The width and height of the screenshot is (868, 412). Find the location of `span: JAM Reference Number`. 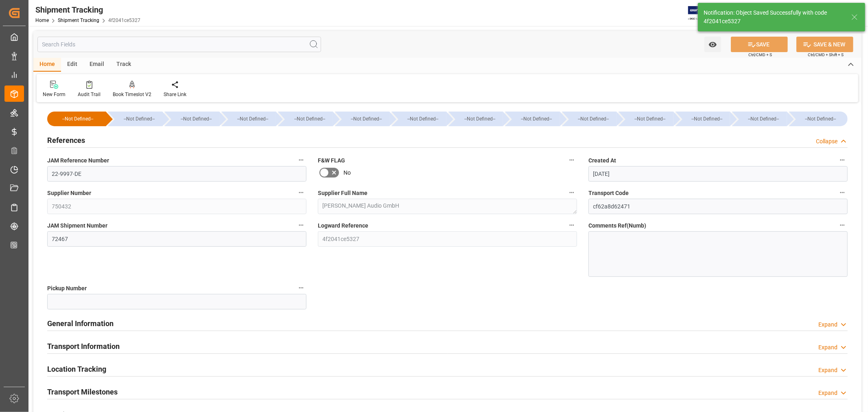

span: JAM Reference Number is located at coordinates (78, 161).